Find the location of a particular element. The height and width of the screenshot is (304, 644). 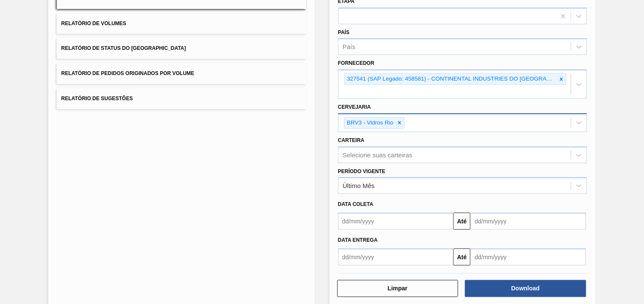

button: Limpar is located at coordinates (398, 289).